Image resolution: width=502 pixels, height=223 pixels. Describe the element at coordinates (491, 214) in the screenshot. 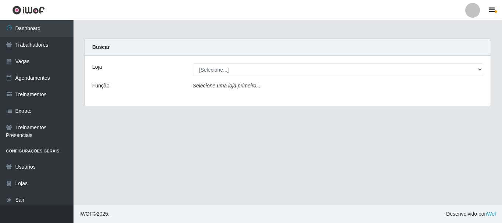

I see `a: iWof` at that location.